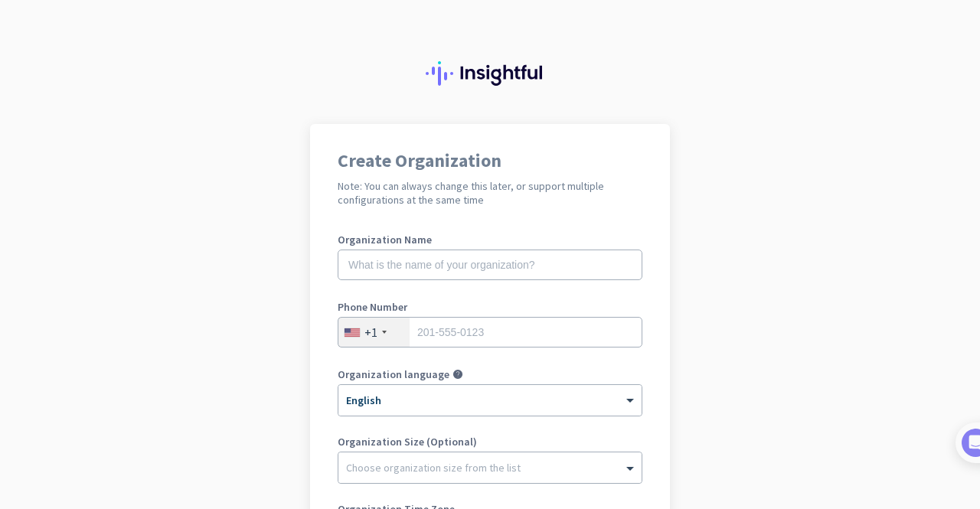 The width and height of the screenshot is (980, 509). Describe the element at coordinates (490, 442) in the screenshot. I see `label: Organization Size (Optional)` at that location.